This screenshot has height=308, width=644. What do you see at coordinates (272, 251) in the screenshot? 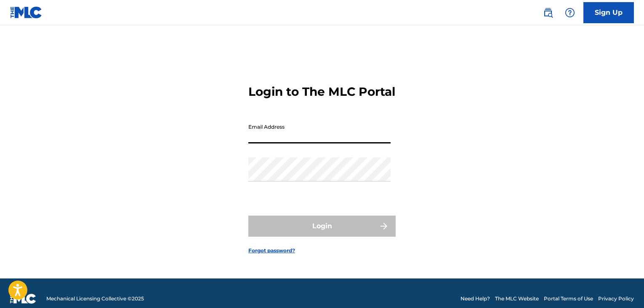
I see `a: Forgot password?` at bounding box center [272, 251].